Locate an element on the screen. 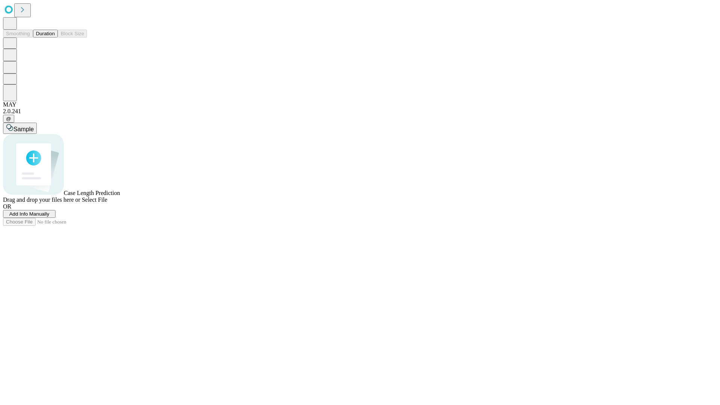 The height and width of the screenshot is (405, 720). button: Sample is located at coordinates (20, 128).